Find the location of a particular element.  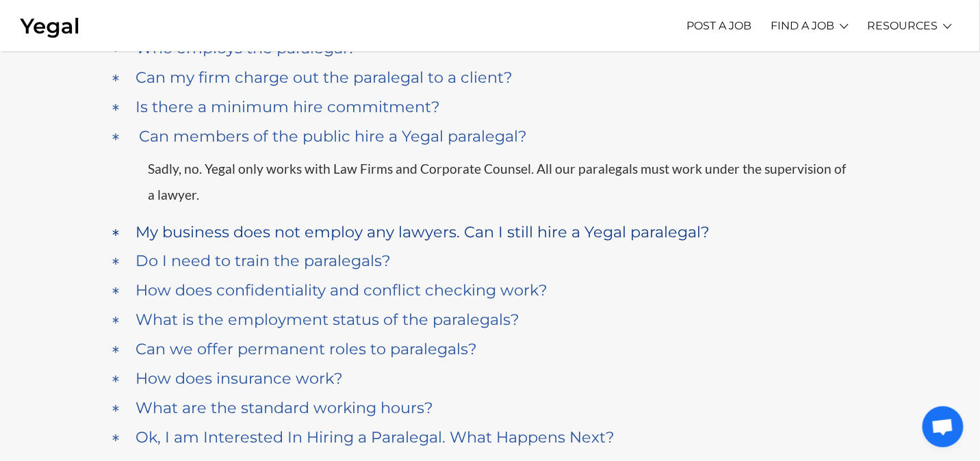

p: Sadly, no. Yegal only works with Law Firms and Corporate Counsel. All our paralegals must work un... is located at coordinates (500, 182).